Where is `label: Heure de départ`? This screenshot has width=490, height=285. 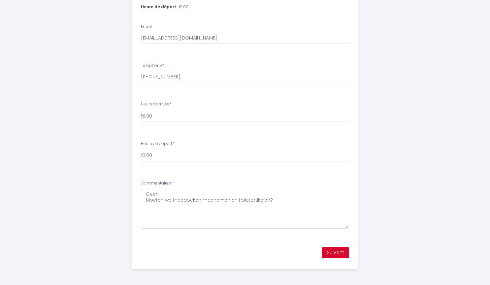
label: Heure de départ is located at coordinates (157, 144).